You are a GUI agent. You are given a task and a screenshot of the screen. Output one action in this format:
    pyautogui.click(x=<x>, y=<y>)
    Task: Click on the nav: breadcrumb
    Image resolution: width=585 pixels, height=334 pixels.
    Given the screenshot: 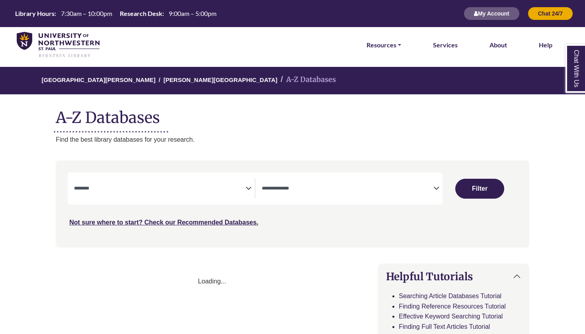 What is the action you would take?
    pyautogui.click(x=293, y=80)
    